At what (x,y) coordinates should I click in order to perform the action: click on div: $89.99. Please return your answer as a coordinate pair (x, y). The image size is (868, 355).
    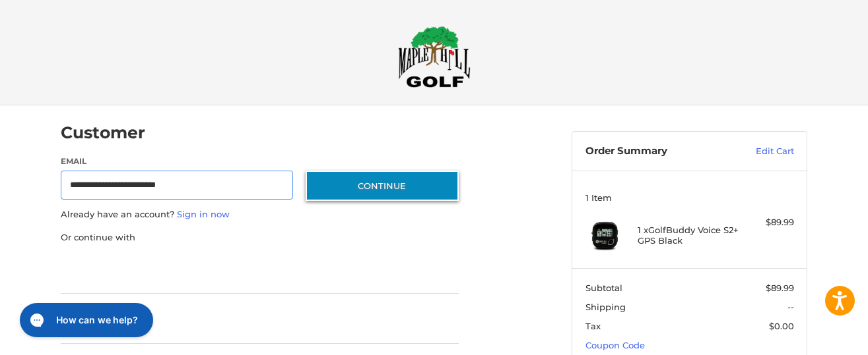
    Looking at the image, I should click on (768, 223).